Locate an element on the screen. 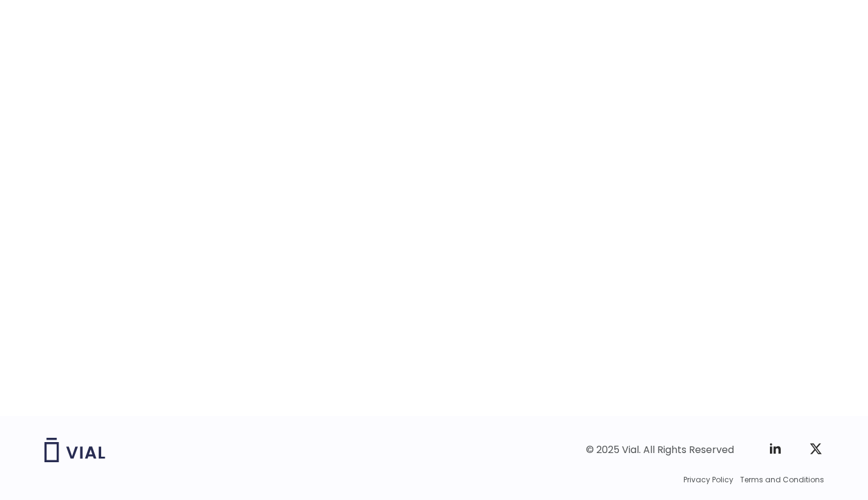 The height and width of the screenshot is (500, 868). a: Privacy Policy is located at coordinates (708, 480).